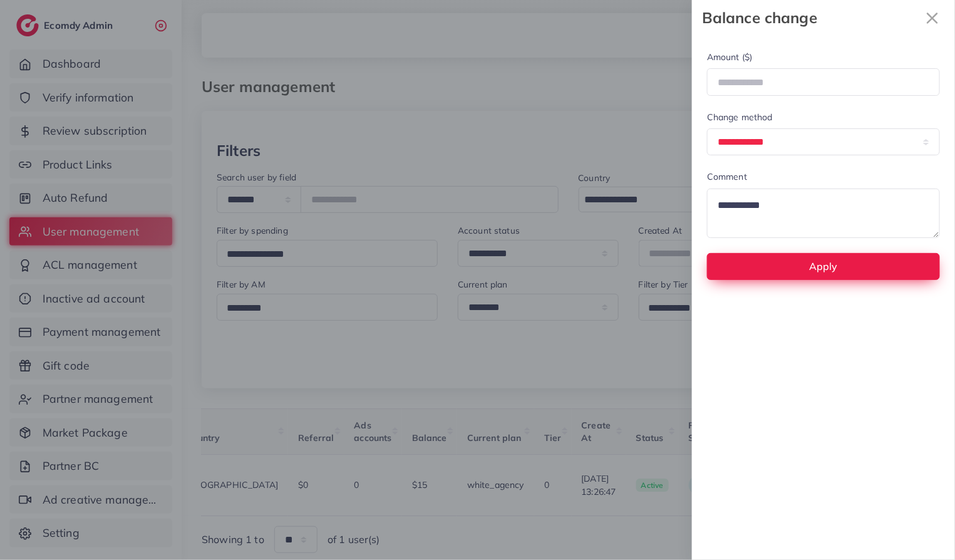 Image resolution: width=955 pixels, height=560 pixels. I want to click on strong: Balance change, so click(811, 17).